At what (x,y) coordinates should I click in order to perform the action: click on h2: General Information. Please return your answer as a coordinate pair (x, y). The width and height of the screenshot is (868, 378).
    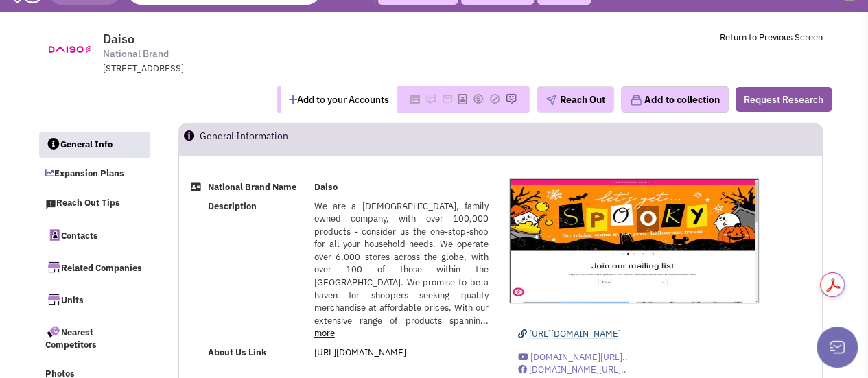
    Looking at the image, I should click on (244, 139).